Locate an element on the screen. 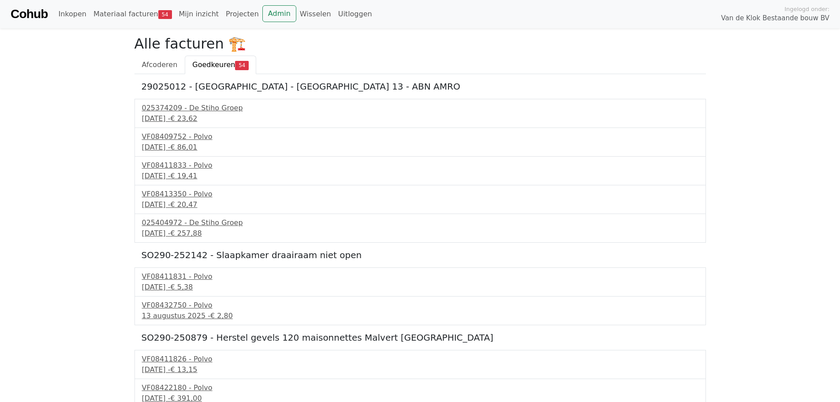 Image resolution: width=840 pixels, height=402 pixels. div: VF08411833 - Polvo is located at coordinates (420, 165).